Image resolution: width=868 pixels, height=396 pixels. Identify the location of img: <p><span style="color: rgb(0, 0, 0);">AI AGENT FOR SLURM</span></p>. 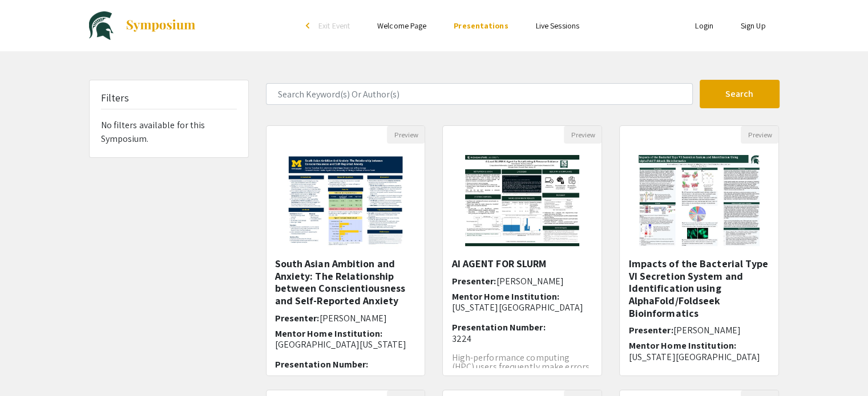
(522, 201).